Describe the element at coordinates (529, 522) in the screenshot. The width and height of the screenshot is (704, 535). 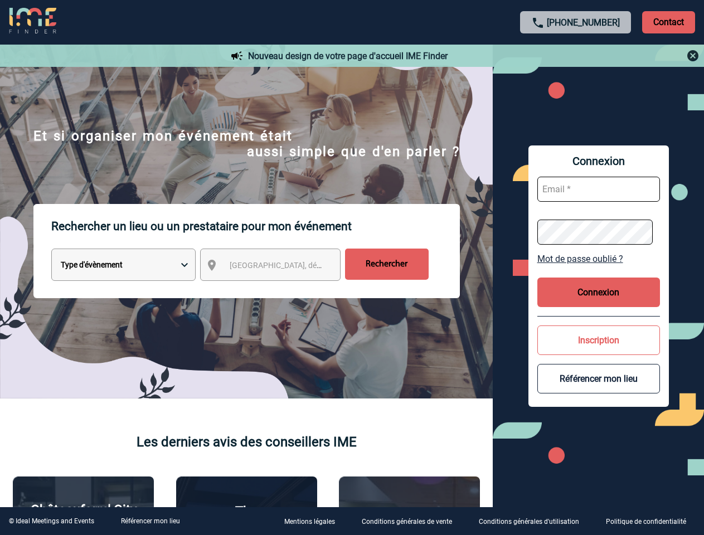
I see `p: Conditions générales d'utilisation` at that location.